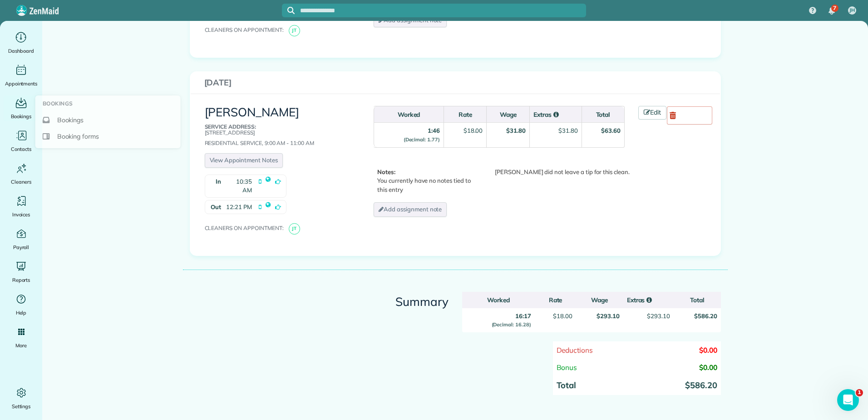 The image size is (868, 420). I want to click on span: JH, so click(852, 10).